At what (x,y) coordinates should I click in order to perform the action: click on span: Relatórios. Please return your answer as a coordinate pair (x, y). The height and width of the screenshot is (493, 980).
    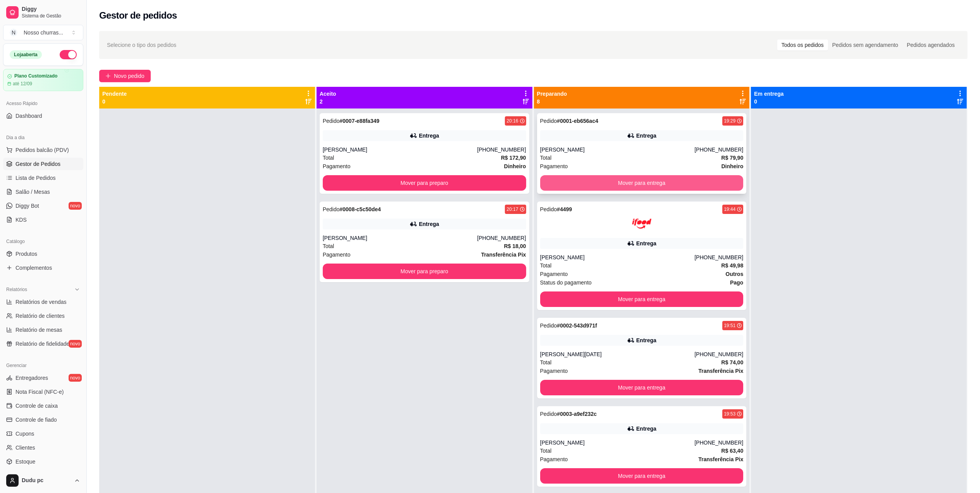
    Looking at the image, I should click on (16, 290).